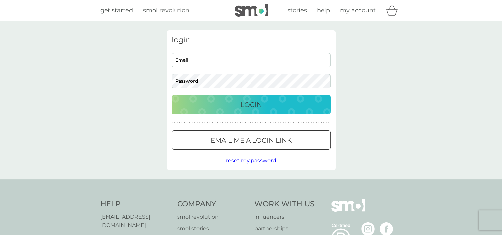  I want to click on button: Login, so click(251, 105).